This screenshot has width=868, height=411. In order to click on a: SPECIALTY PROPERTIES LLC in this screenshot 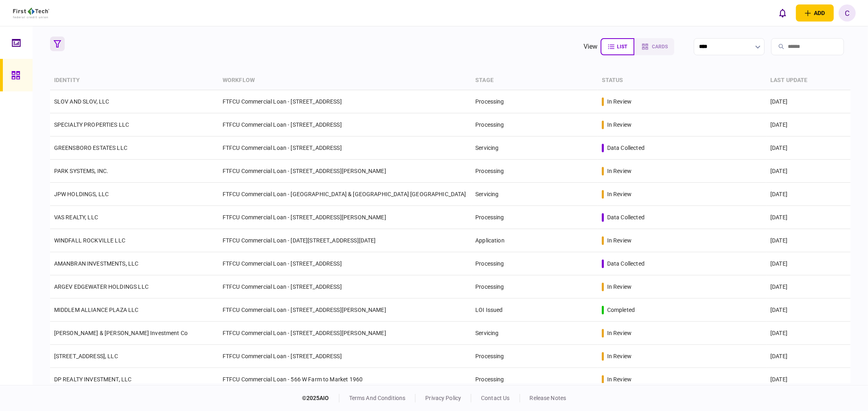, I will do `click(91, 125)`.